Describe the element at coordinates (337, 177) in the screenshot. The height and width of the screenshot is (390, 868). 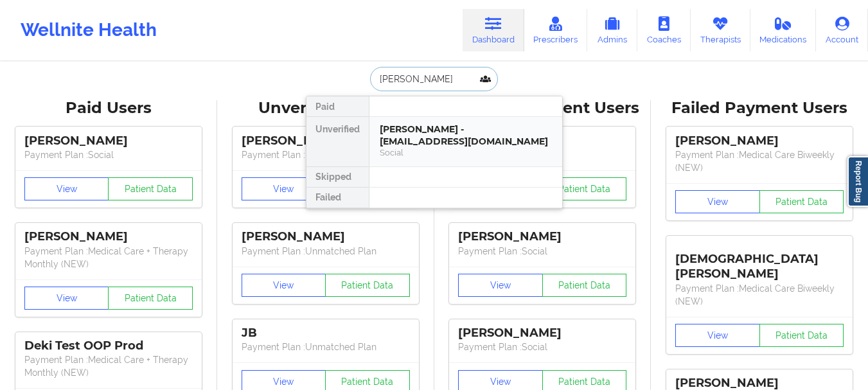
I see `div: Skipped` at that location.